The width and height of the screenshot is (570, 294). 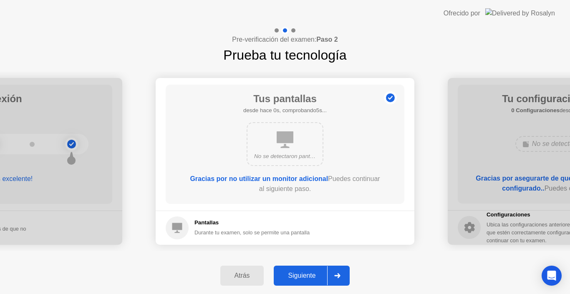 What do you see at coordinates (285, 40) in the screenshot?
I see `h4: Pre-verificación del examen:` at bounding box center [285, 40].